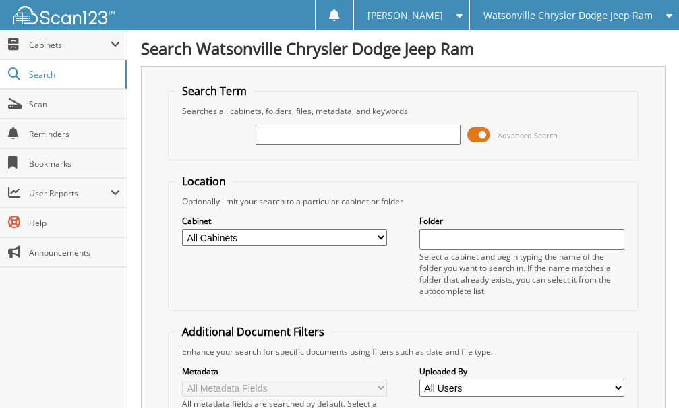 The height and width of the screenshot is (408, 679). I want to click on span: Announcements, so click(74, 252).